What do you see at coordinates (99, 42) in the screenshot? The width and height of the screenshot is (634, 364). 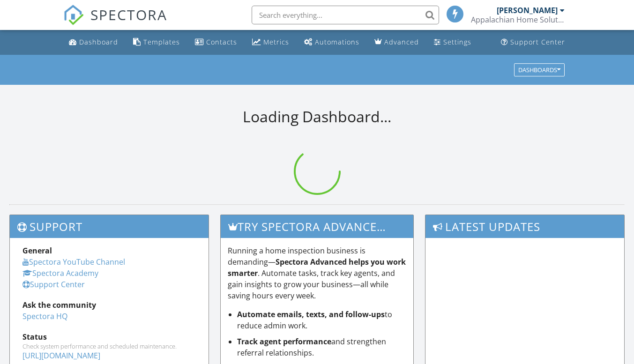 I see `div: Dashboard` at bounding box center [99, 42].